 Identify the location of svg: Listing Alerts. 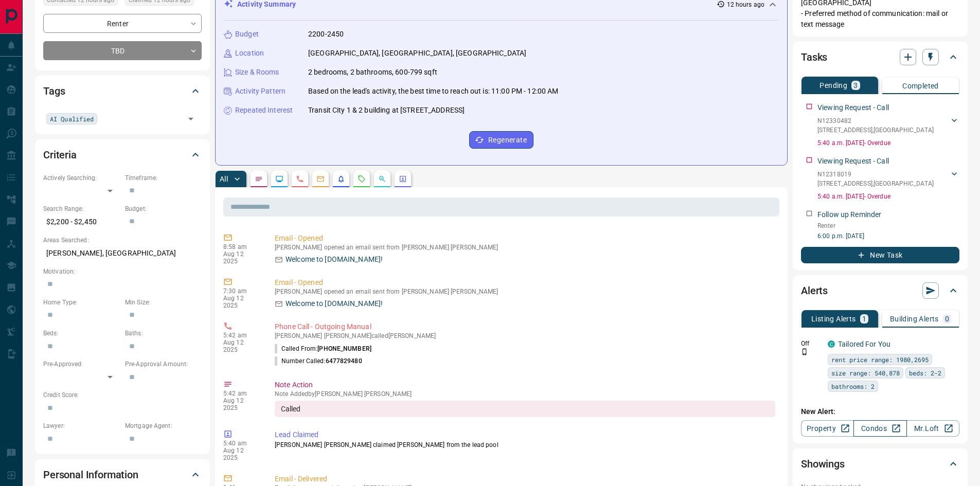
(341, 179).